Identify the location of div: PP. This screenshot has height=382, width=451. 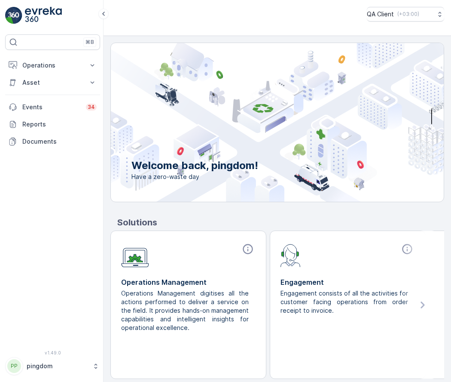
(14, 366).